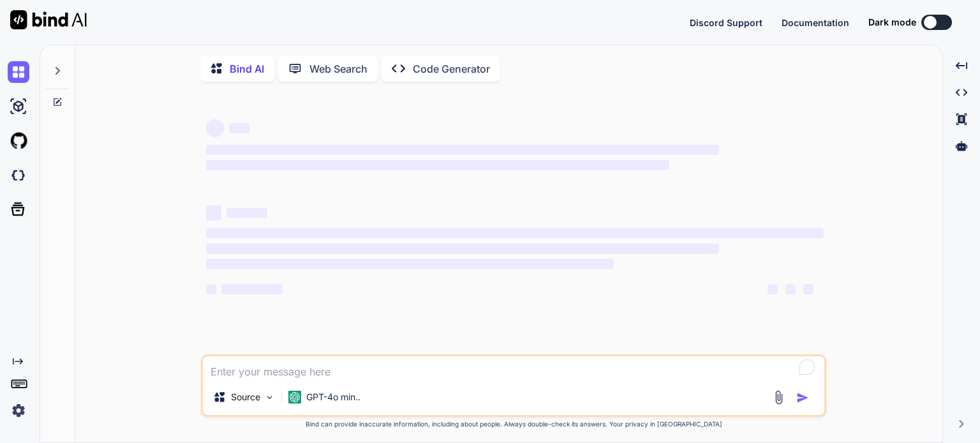 This screenshot has width=980, height=443. What do you see at coordinates (514, 424) in the screenshot?
I see `p: Bind can provide inaccurate information, including about people. Always double-check its answers....` at bounding box center [514, 424].